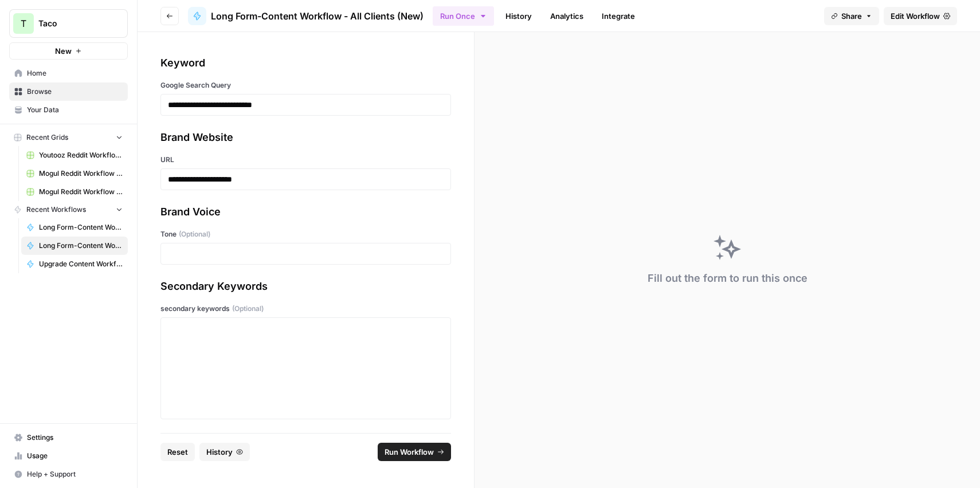 The image size is (980, 488). What do you see at coordinates (74, 227) in the screenshot?
I see `a: Long Form-Content Workflow - AI Clients (New)` at bounding box center [74, 227].